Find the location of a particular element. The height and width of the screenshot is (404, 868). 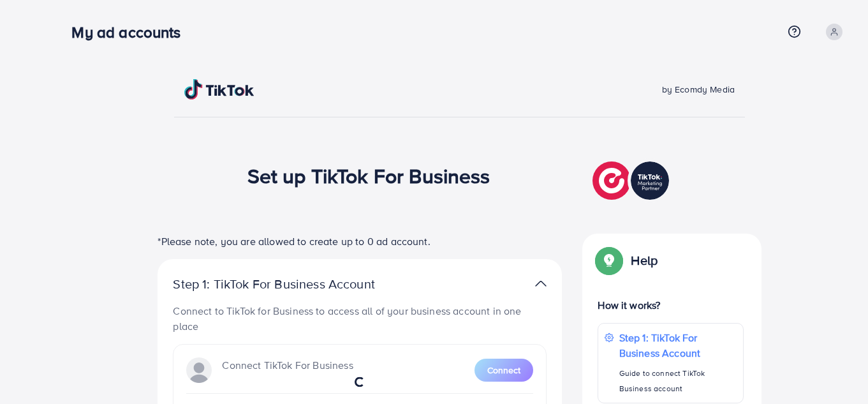

p: *Please note, you are allowed to create up to 0 ad account. is located at coordinates (360, 241).